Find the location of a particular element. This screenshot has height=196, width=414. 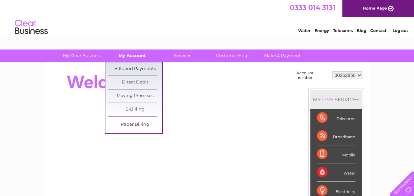

a: Paper Billing is located at coordinates (135, 125).